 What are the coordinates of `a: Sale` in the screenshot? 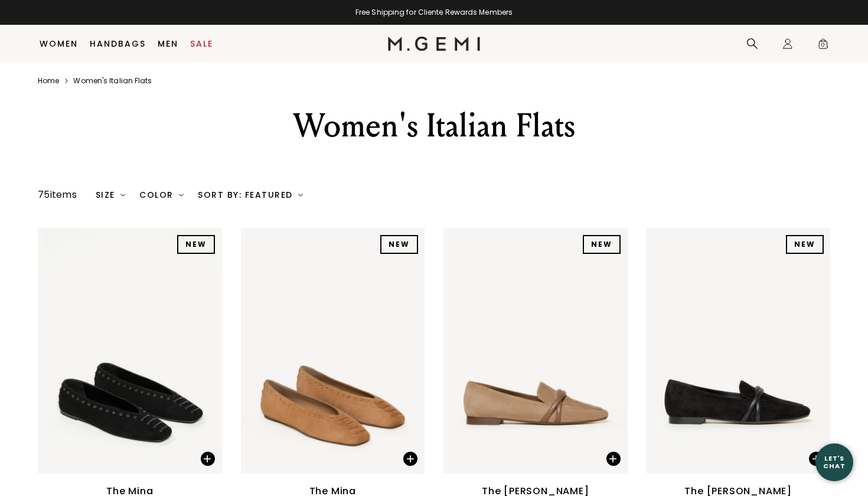 It's located at (201, 43).